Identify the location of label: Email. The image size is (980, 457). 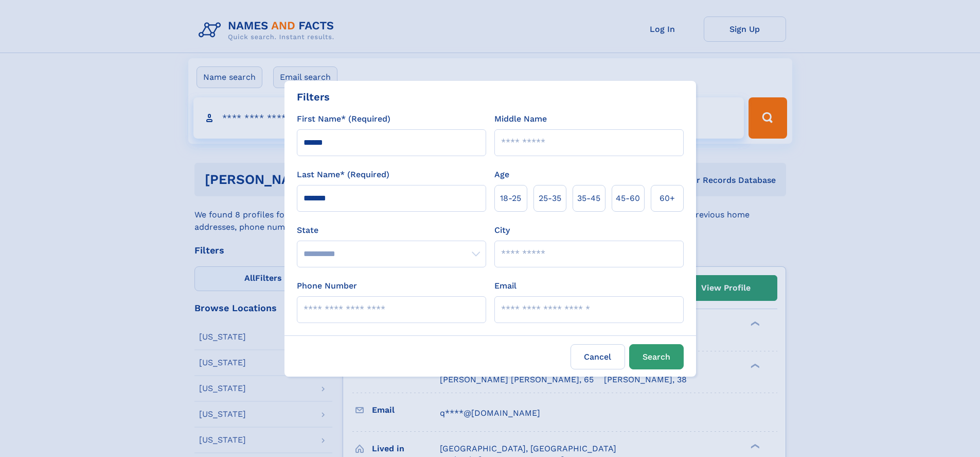
(505, 286).